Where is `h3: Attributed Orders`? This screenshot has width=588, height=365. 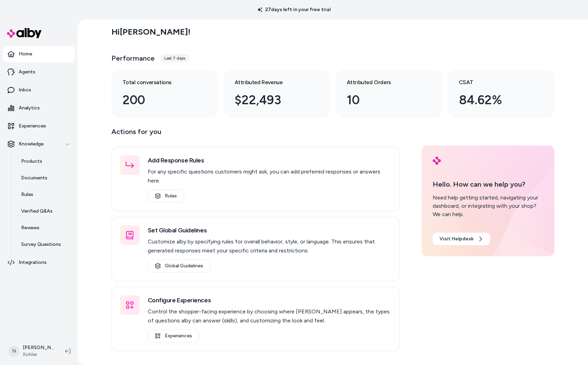
h3: Attributed Orders is located at coordinates (384, 82).